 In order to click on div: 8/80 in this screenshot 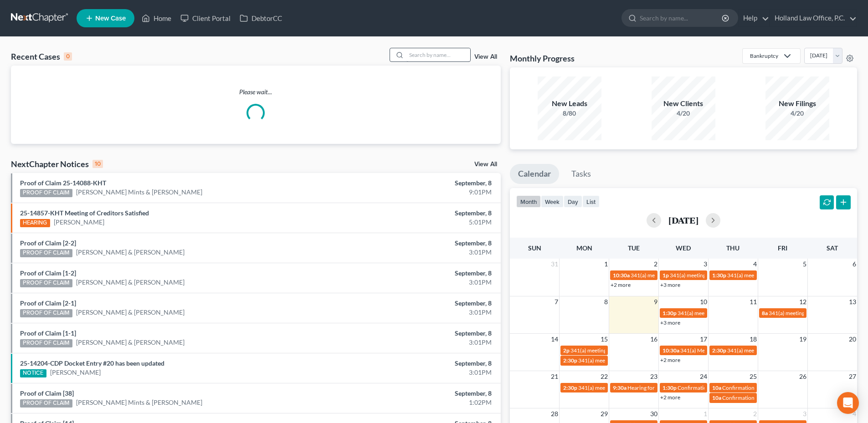, I will do `click(570, 113)`.